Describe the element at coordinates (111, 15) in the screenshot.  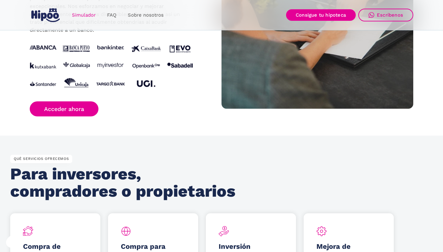
I see `a: FAQ` at that location.